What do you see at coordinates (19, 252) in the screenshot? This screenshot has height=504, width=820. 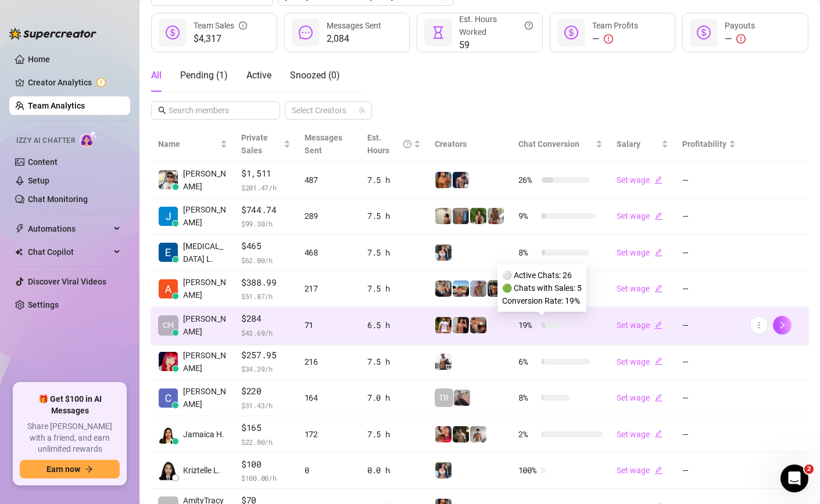 I see `img: Chat Copilot` at bounding box center [19, 252].